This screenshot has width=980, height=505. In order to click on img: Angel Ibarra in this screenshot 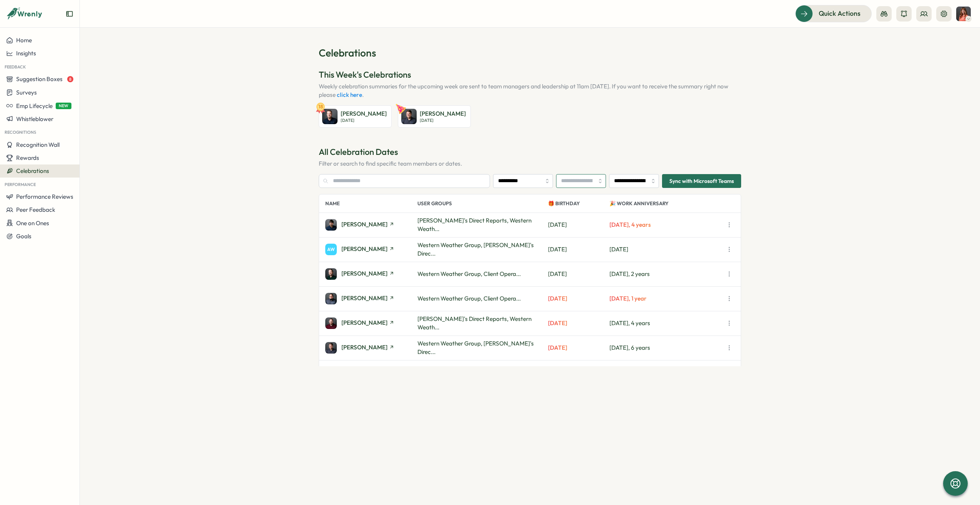, I will do `click(331, 298)`.